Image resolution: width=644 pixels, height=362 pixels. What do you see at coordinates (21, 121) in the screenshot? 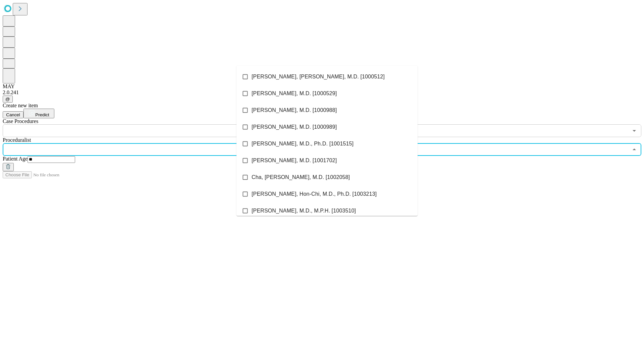
I see `span: Scheduled Procedure` at bounding box center [21, 121].